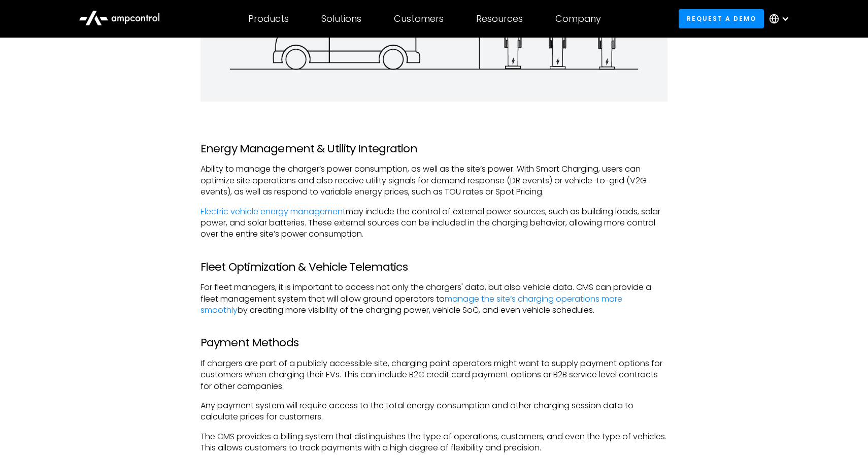  What do you see at coordinates (434, 298) in the screenshot?
I see `p: For fleet managers, it is important to access not only the chargers' data, but also vehicle data....` at bounding box center [434, 298].